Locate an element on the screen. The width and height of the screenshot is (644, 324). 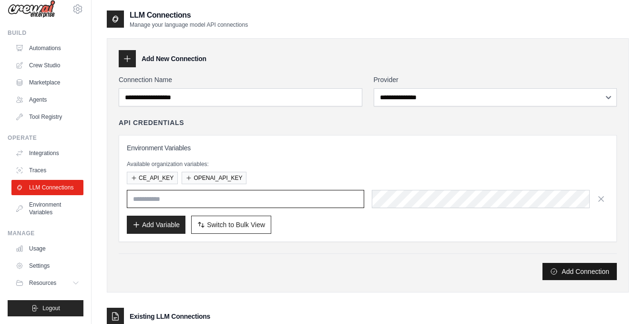
div: Build is located at coordinates (45, 33).